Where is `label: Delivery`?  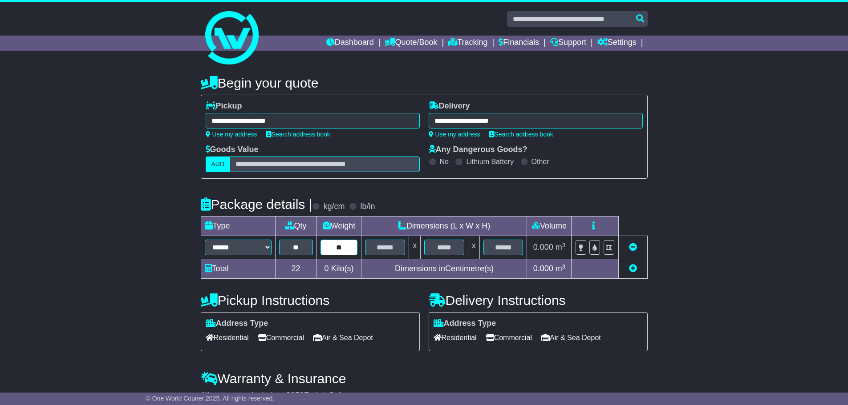 label: Delivery is located at coordinates (449, 106).